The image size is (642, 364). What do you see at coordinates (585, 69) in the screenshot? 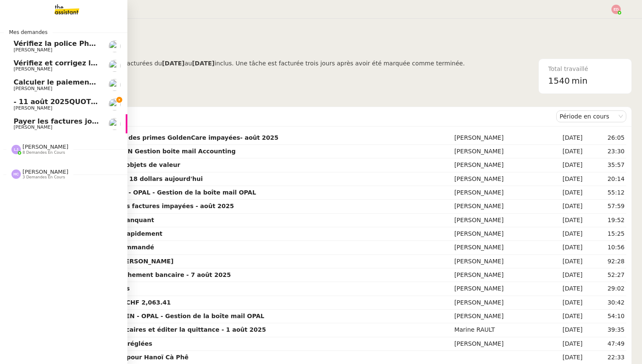
I see `div: Total travaillé` at bounding box center [585, 69].